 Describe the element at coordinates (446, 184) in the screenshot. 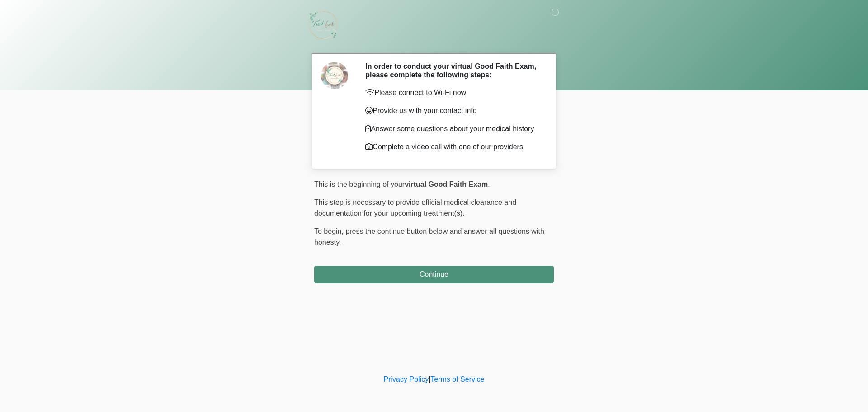

I see `strong: virtual Good Faith Exam` at that location.